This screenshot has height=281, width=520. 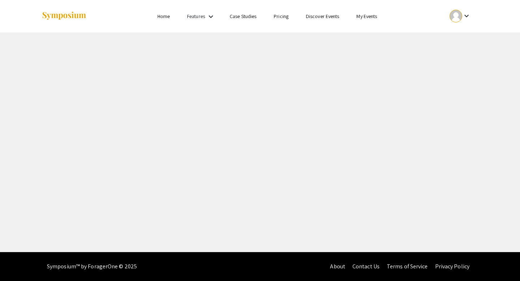 I want to click on a: About, so click(x=338, y=266).